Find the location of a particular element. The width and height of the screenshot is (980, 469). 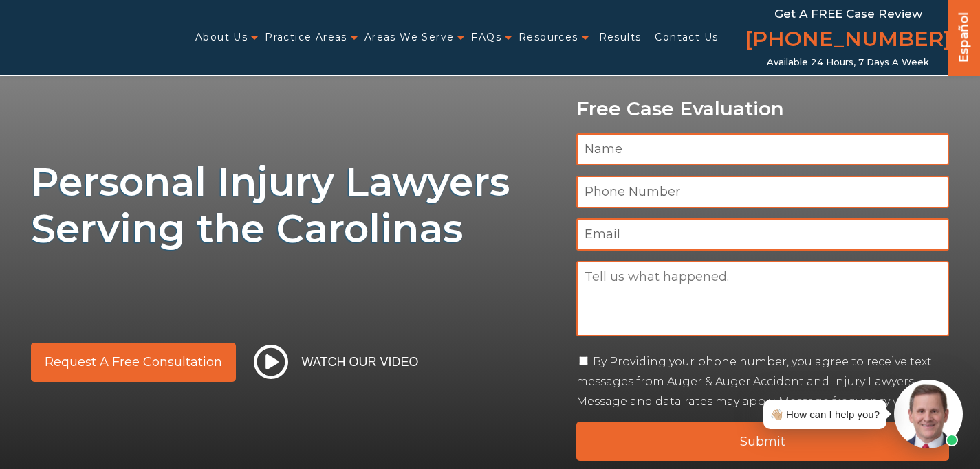

a: Request a Free Consultation is located at coordinates (133, 362).